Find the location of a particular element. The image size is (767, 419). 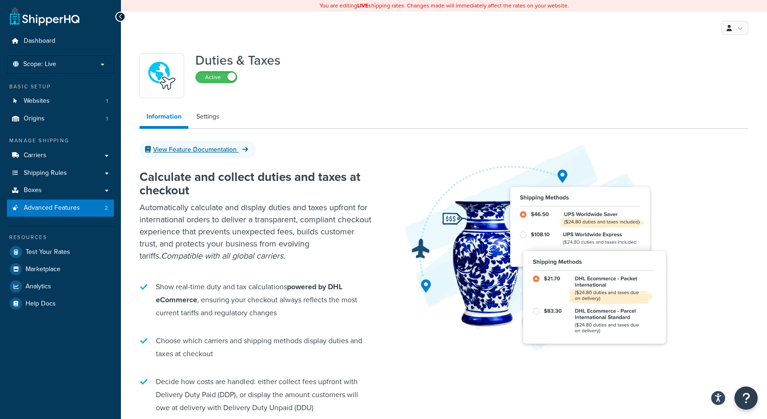

a: Carriers is located at coordinates (60, 155).